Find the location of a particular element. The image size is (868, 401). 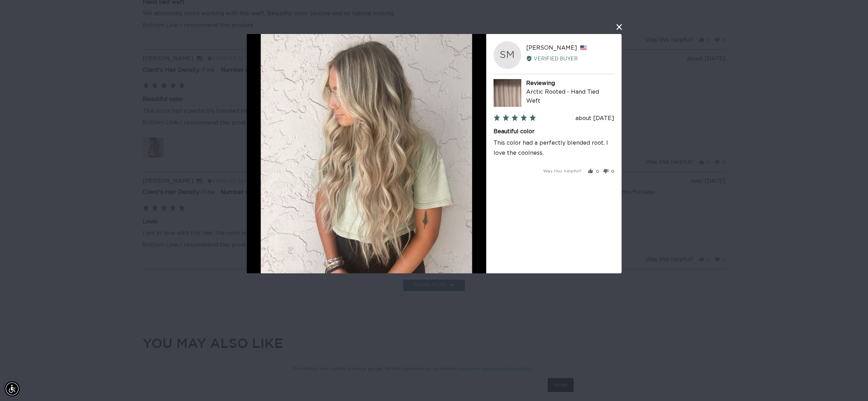

h2: Beautiful color is located at coordinates (554, 131).